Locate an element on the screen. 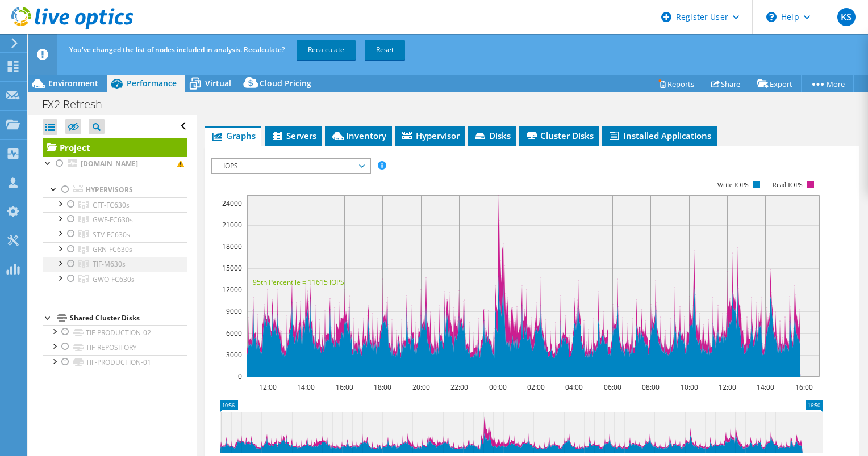  span: Virtual is located at coordinates (218, 83).